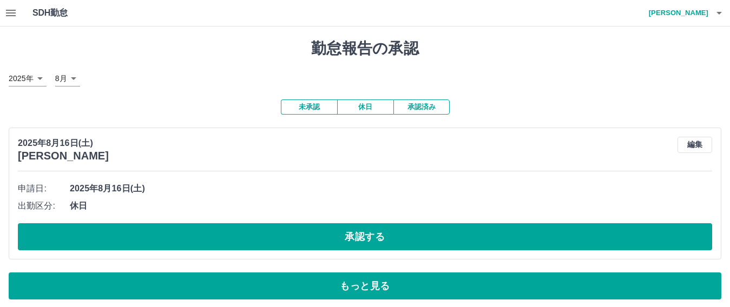 This screenshot has width=730, height=307. Describe the element at coordinates (365, 107) in the screenshot. I see `button: 休日` at that location.